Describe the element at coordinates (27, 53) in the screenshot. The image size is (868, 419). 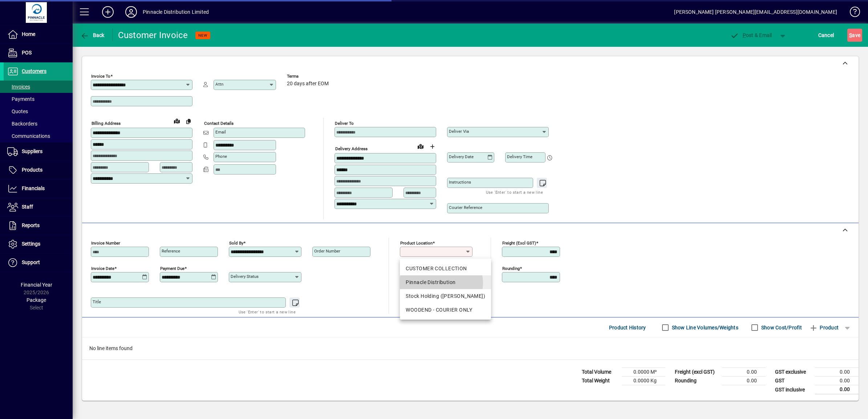
I see `span: POS` at that location.